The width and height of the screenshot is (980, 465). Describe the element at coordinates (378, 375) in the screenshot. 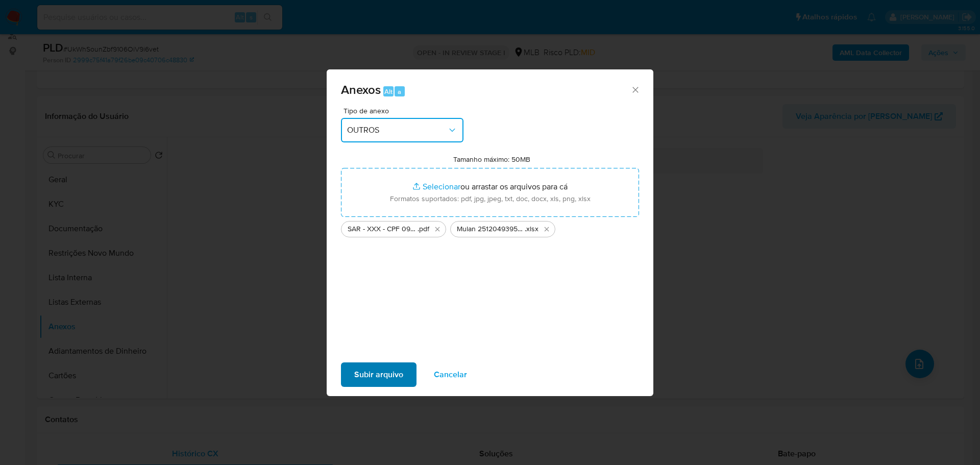

I see `span: Subir arquivo` at that location.